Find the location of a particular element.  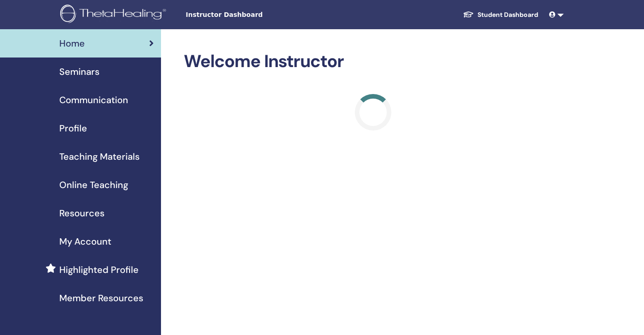

span: Instructor Dashboard is located at coordinates (254, 15).